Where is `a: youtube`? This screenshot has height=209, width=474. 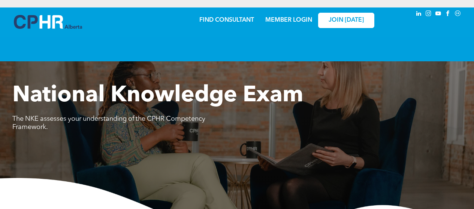 a: youtube is located at coordinates (438, 14).